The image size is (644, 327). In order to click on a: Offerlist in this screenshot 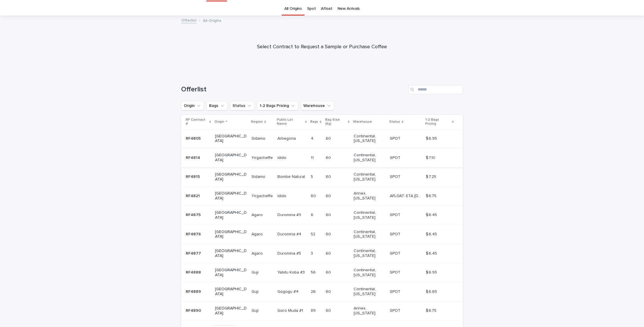, I will do `click(189, 20)`.